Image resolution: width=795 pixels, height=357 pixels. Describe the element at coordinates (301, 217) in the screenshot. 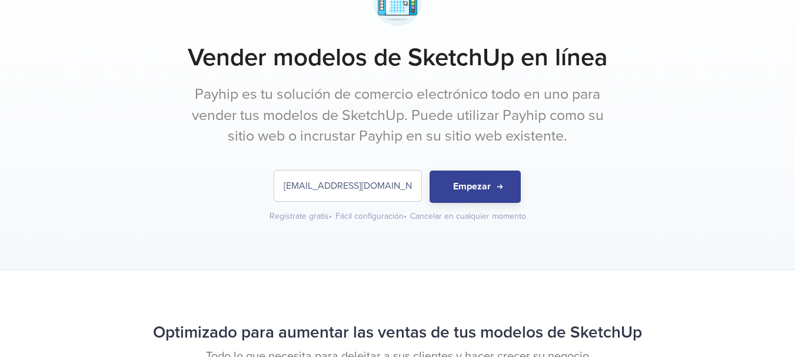

I see `div: Regístrate gratis` at that location.